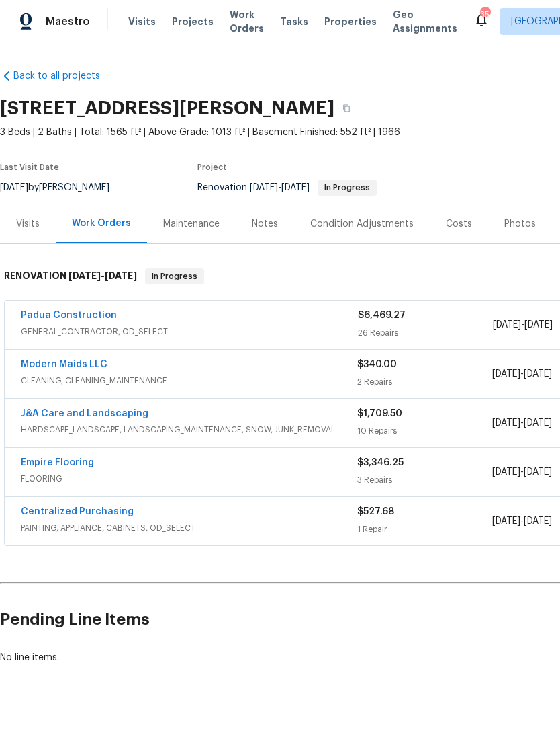 Image resolution: width=560 pixels, height=731 pixels. Describe the element at coordinates (189, 528) in the screenshot. I see `span: PAINTING, APPLIANCE, CABINETS, OD_SELECT` at that location.